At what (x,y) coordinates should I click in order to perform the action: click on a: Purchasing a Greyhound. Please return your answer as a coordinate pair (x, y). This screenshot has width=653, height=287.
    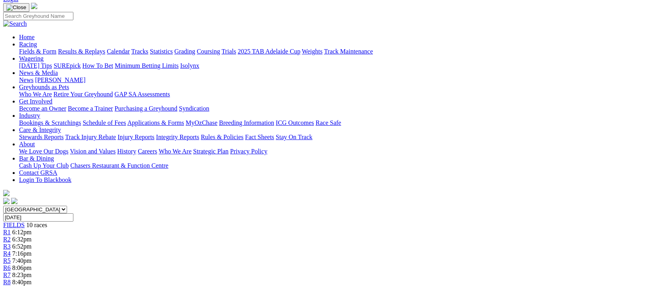
    Looking at the image, I should click on (146, 108).